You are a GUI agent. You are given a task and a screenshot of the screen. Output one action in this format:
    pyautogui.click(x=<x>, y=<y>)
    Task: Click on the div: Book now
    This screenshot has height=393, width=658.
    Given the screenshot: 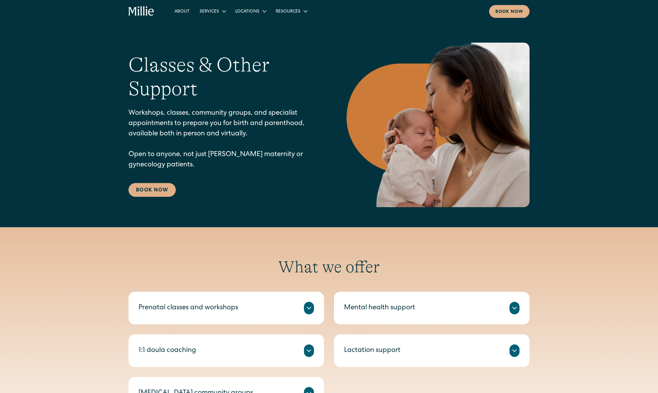 What is the action you would take?
    pyautogui.click(x=509, y=12)
    